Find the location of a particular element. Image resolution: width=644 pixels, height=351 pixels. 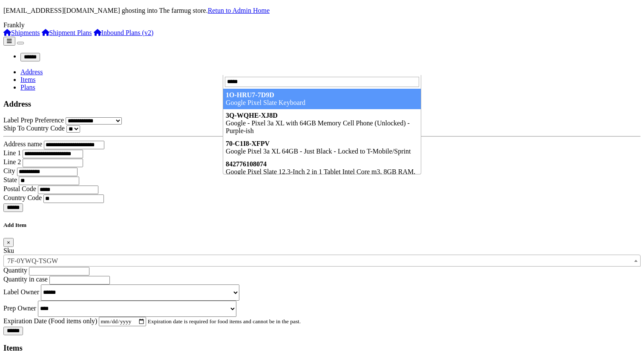

a: Shipment Plans is located at coordinates (67, 33).